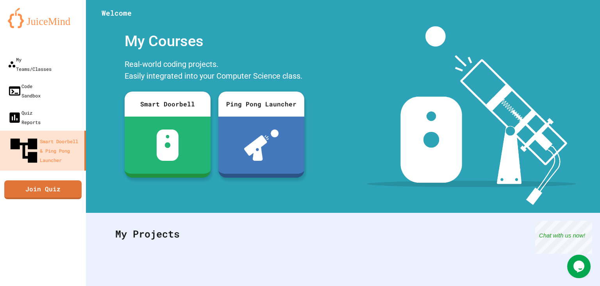 The image size is (600, 286). Describe the element at coordinates (168, 145) in the screenshot. I see `img: sdb-white.svg` at that location.